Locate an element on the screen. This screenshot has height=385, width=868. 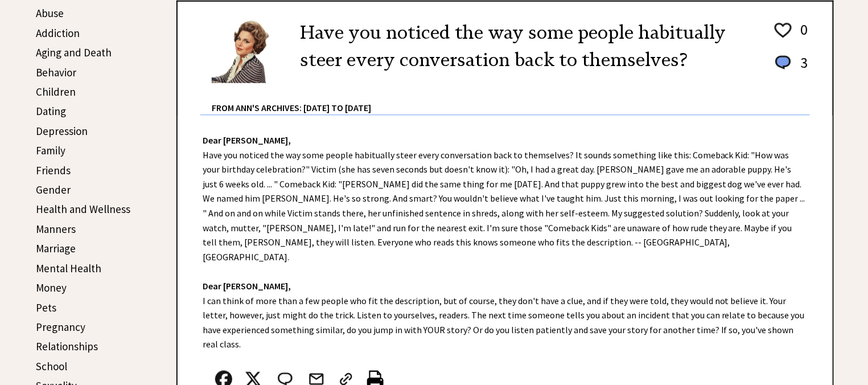
a: Pregnancy is located at coordinates (60, 327).